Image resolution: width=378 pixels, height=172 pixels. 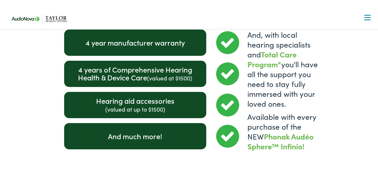 What do you see at coordinates (135, 104) in the screenshot?
I see `div: Hearing aid accessories` at bounding box center [135, 104].